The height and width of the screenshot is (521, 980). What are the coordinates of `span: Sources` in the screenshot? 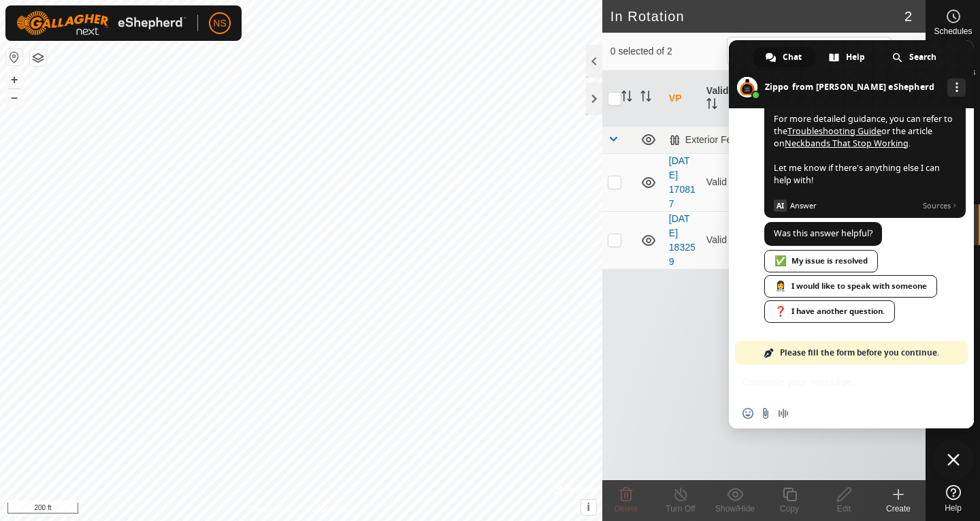 It's located at (940, 206).